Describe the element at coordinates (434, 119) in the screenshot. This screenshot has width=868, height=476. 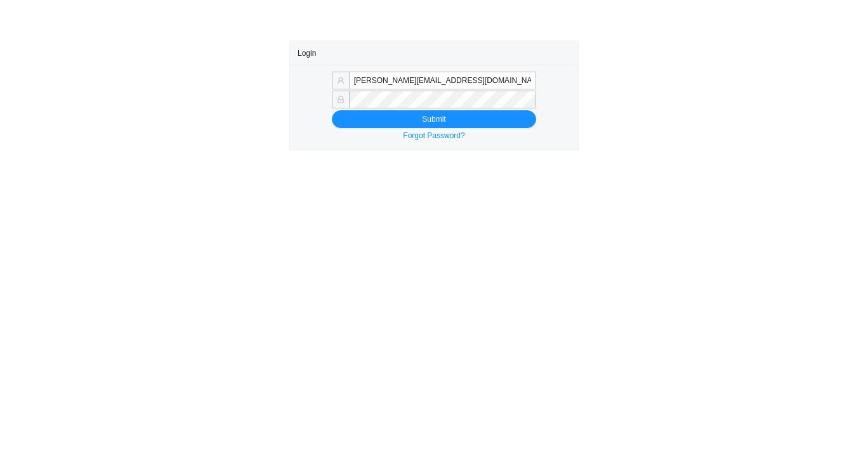
I see `button: Submit` at that location.